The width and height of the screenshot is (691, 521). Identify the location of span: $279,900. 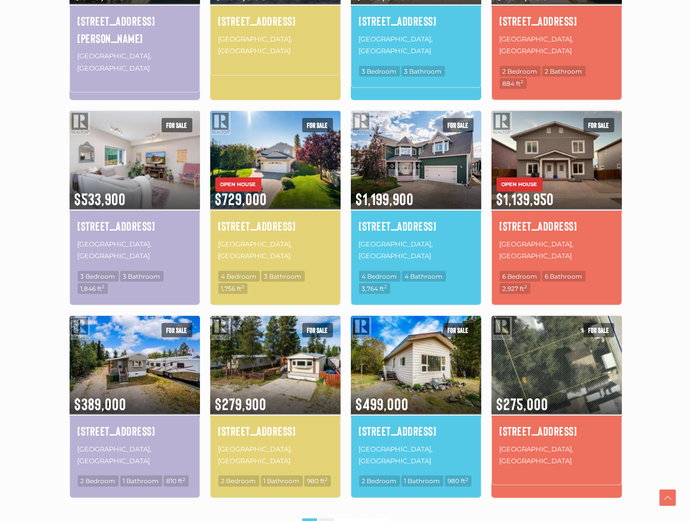
(275, 398).